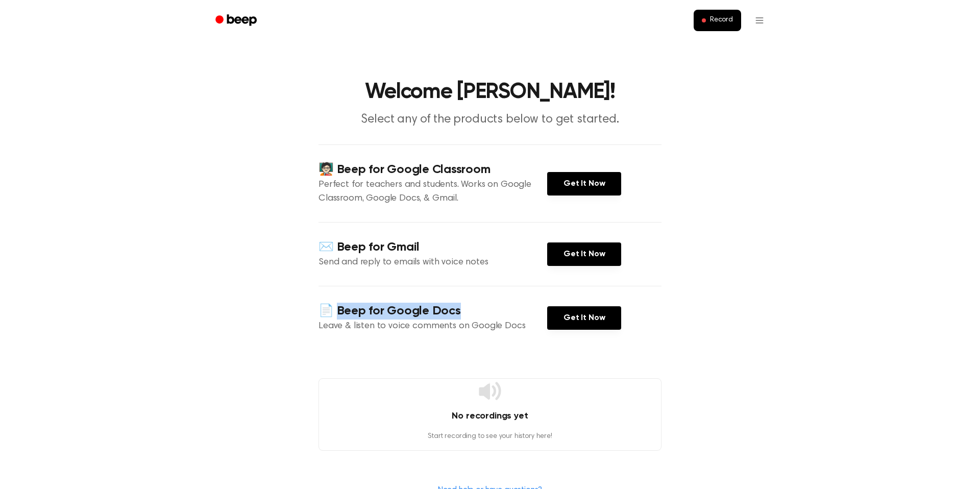  I want to click on h4: 📄 Beep for Google Docs, so click(433, 311).